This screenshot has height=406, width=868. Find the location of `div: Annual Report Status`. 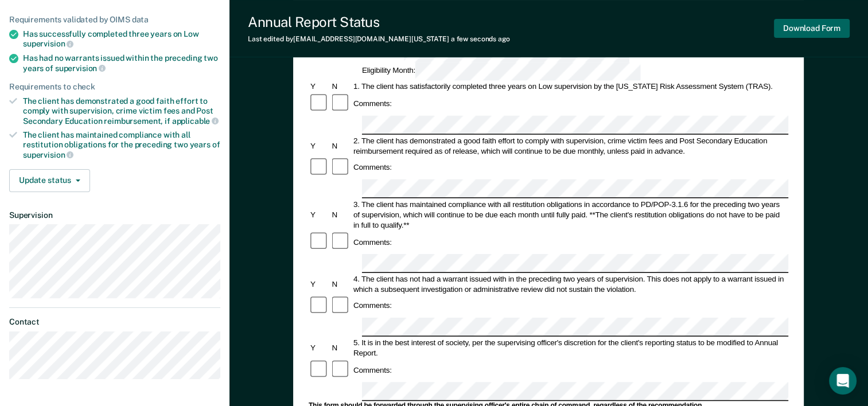

div: Annual Report Status is located at coordinates (379, 22).